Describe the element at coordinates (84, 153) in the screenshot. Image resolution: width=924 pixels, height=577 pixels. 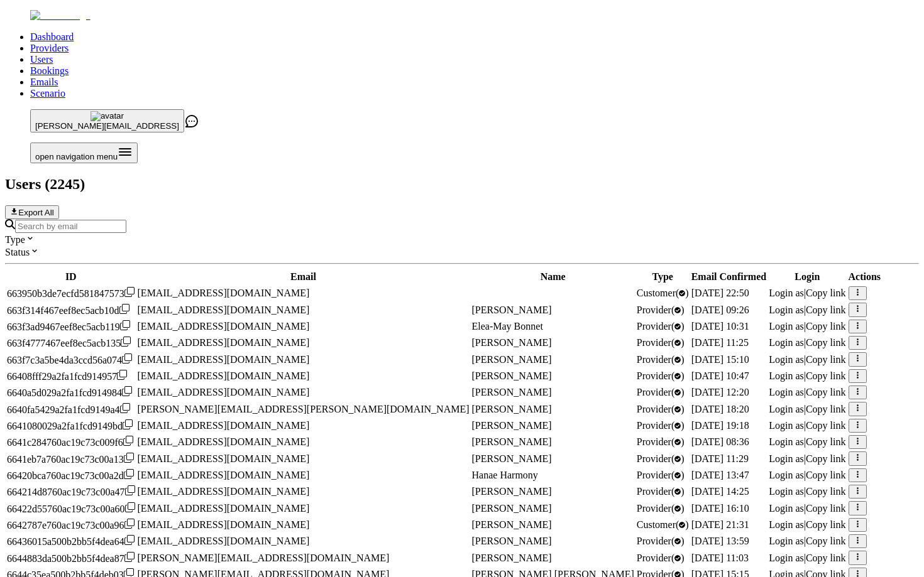
I see `button: Open menu` at that location.